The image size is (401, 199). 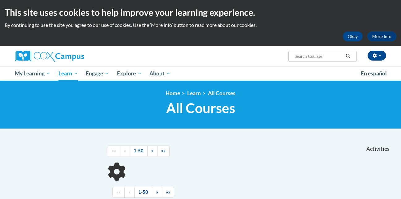 I want to click on span: En español, so click(x=373, y=73).